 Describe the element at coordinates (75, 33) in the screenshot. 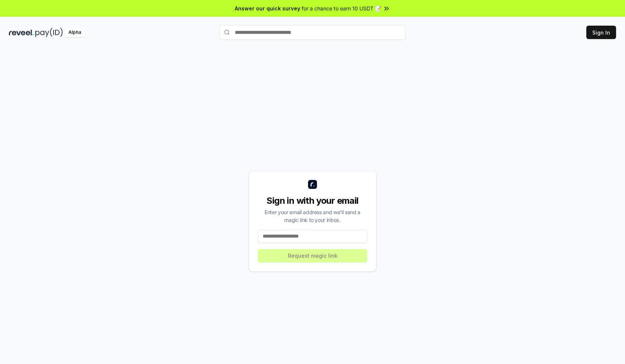

I see `div: Alpha` at that location.